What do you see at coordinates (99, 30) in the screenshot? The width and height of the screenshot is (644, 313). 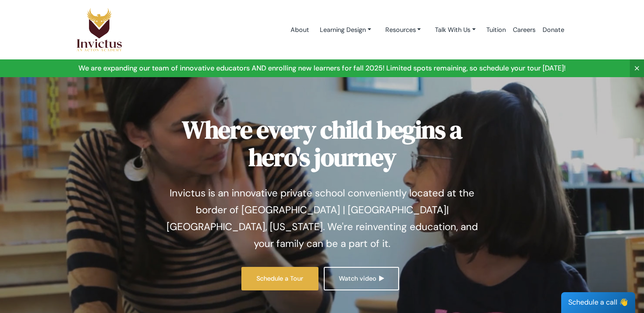 I see `img: Logo` at bounding box center [99, 30].